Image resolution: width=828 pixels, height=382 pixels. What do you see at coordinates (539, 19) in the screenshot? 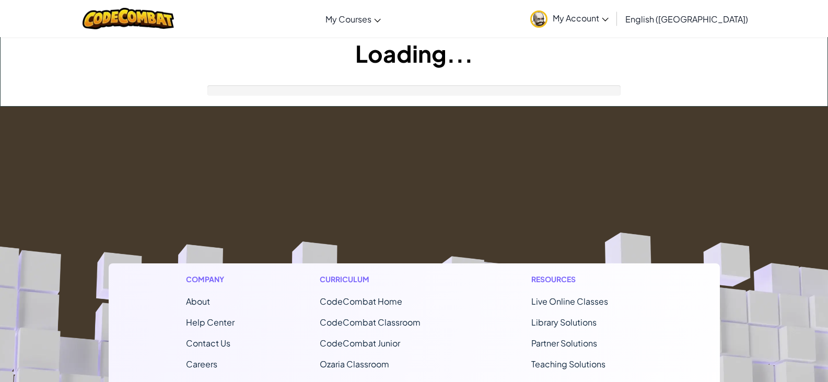
I see `img: avatar` at bounding box center [539, 19].